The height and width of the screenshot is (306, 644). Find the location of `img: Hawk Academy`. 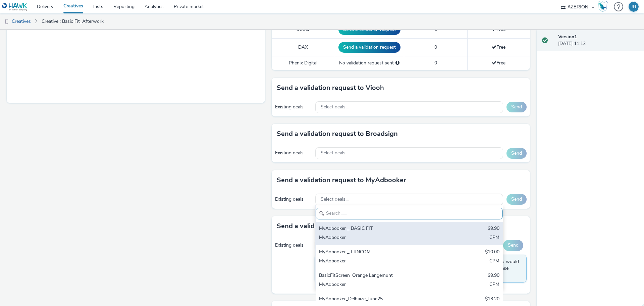

img: Hawk Academy is located at coordinates (603, 7).